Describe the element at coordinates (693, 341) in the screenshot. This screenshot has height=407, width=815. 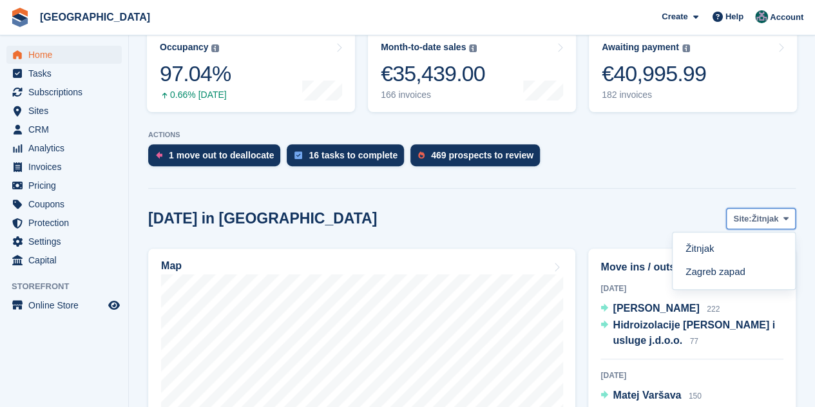
I see `span: 77` at that location.